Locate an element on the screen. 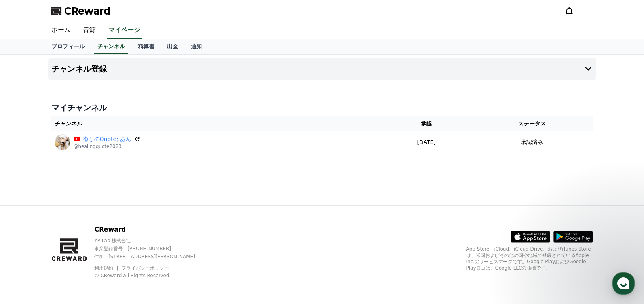  a: プロフィール is located at coordinates (68, 46).